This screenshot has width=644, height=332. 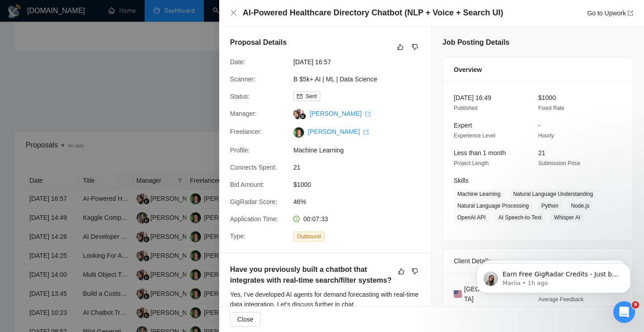 What do you see at coordinates (567, 217) in the screenshot?
I see `span: Whisper AI` at bounding box center [567, 217].